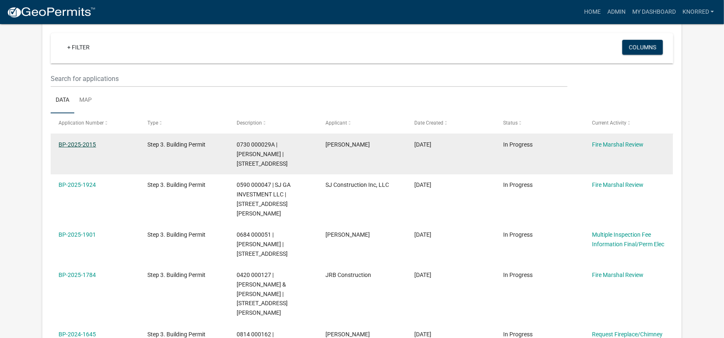 The height and width of the screenshot is (338, 724). I want to click on span: 07/09/2025, so click(423, 144).